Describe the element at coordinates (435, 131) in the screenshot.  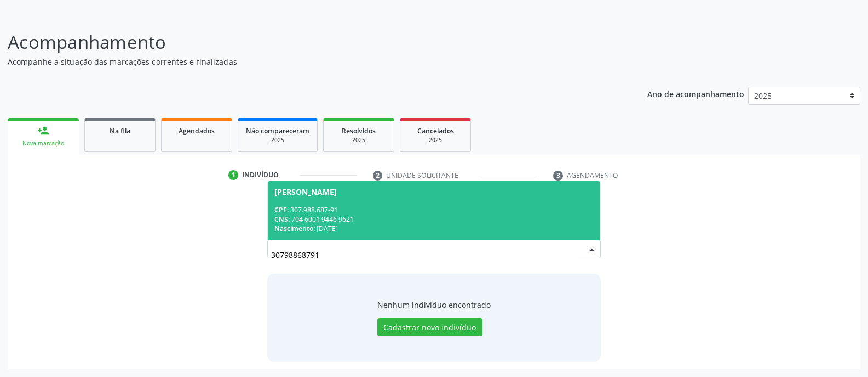
I see `span: Cancelados` at that location.